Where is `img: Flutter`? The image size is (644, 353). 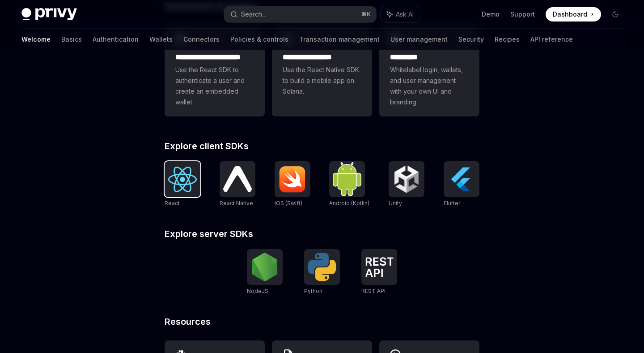
img: Flutter is located at coordinates (462, 179).